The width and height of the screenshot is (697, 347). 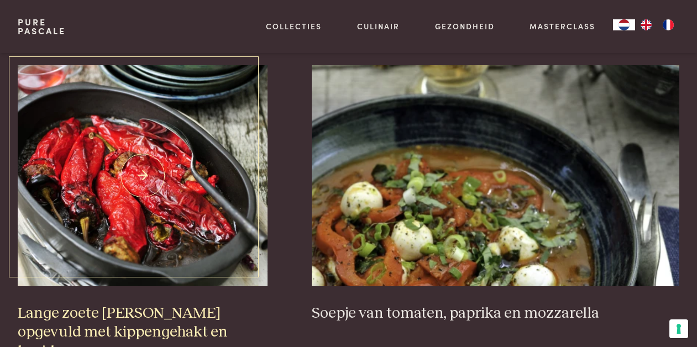 What do you see at coordinates (646, 25) in the screenshot?
I see `a: EN` at bounding box center [646, 25].